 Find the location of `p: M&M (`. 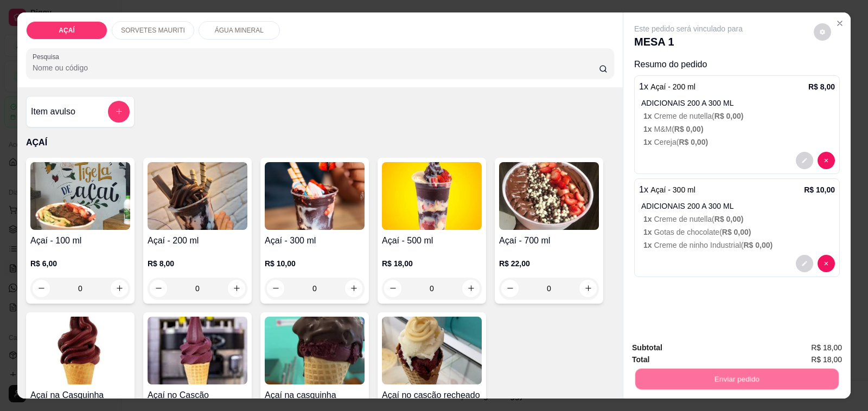

p: M&M ( is located at coordinates (739, 129).